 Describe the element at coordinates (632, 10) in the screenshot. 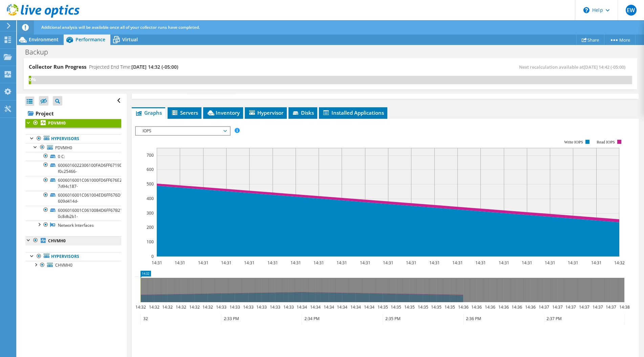

I see `span: EW` at that location.